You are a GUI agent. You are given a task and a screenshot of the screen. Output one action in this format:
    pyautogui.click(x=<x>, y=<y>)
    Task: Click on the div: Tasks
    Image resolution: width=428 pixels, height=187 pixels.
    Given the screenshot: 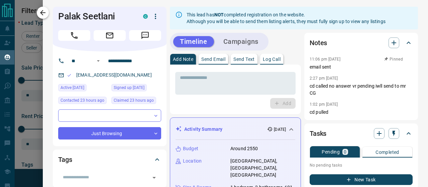 What is the action you would take?
    pyautogui.click(x=361, y=133)
    